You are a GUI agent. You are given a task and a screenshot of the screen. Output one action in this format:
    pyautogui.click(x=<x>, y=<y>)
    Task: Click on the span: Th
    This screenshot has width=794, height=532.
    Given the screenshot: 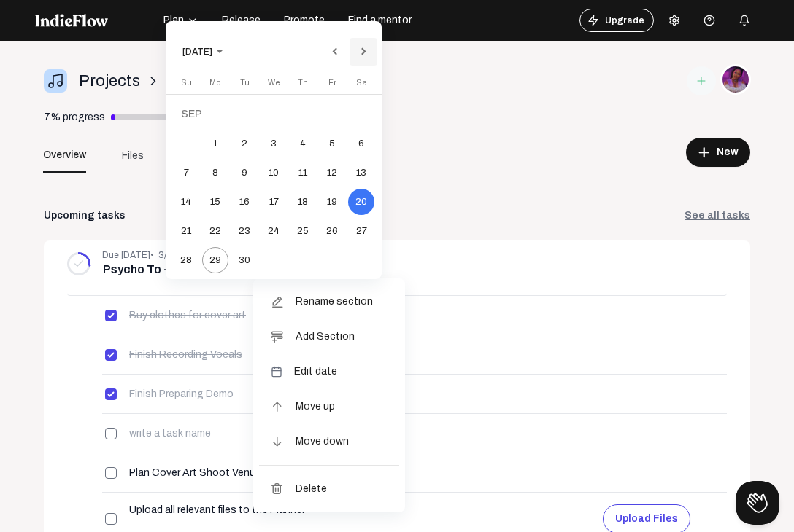 What is the action you would take?
    pyautogui.click(x=303, y=82)
    